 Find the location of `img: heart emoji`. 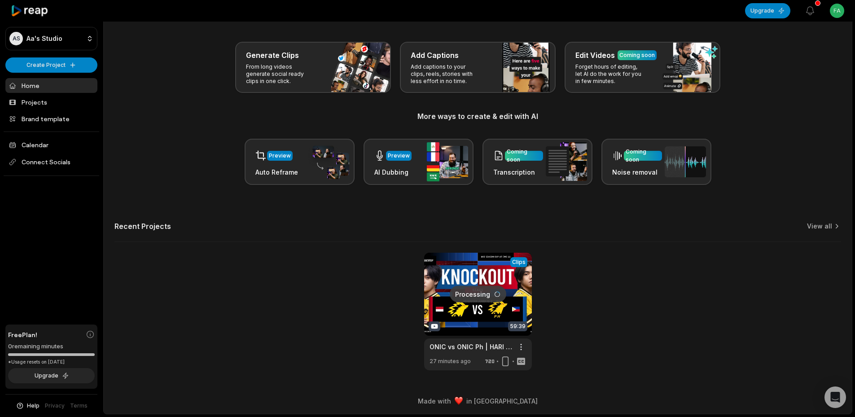

img: heart emoji is located at coordinates (458, 401).